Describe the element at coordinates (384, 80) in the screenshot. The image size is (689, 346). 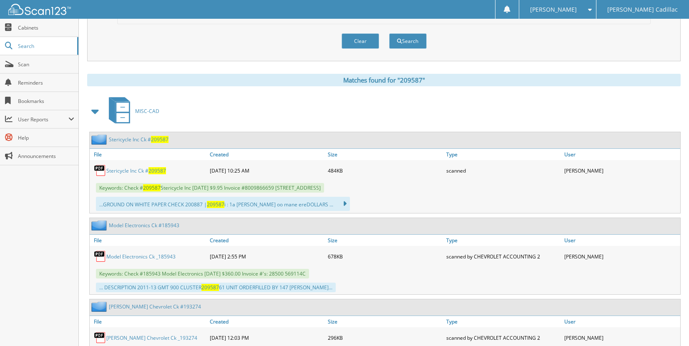
I see `div: Matches found for "209587"` at that location.